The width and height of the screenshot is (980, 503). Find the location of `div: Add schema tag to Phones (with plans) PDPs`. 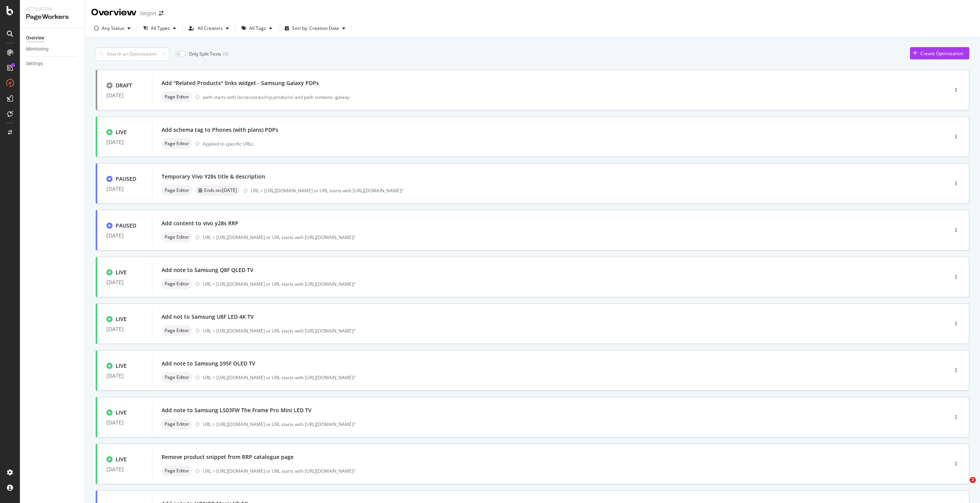

div: Add schema tag to Phones (with plans) PDPs is located at coordinates (220, 130).